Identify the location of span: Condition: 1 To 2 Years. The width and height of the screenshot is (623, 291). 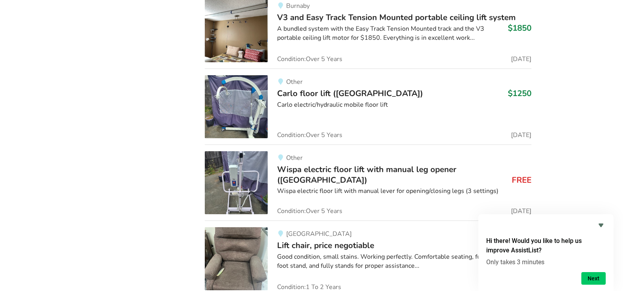
(309, 287).